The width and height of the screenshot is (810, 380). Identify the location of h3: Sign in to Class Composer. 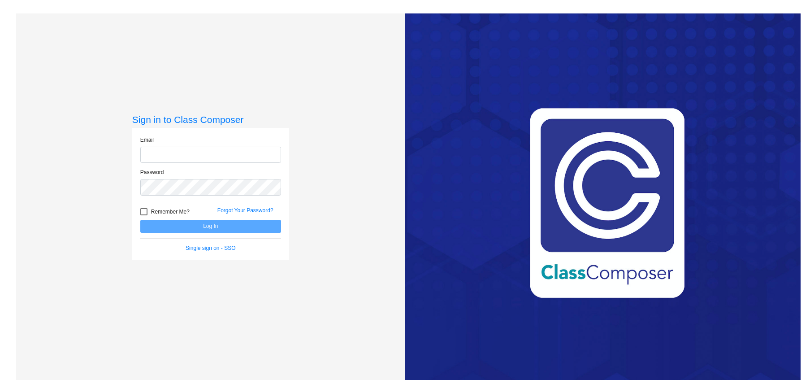
(211, 119).